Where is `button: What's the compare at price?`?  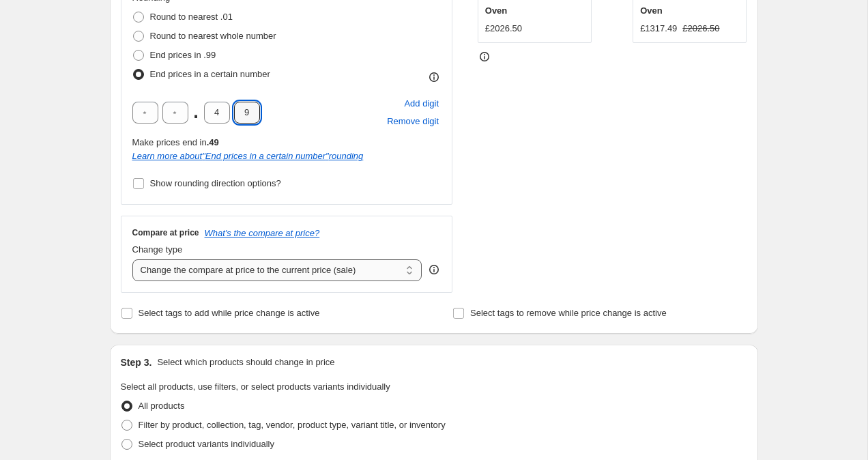
button: What's the compare at price? is located at coordinates (262, 233).